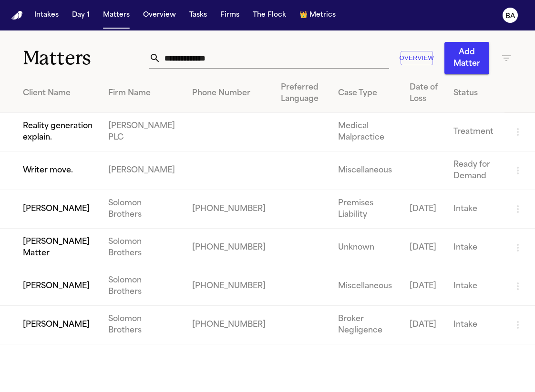 Image resolution: width=535 pixels, height=392 pixels. What do you see at coordinates (475, 94) in the screenshot?
I see `div: Status` at bounding box center [475, 94].